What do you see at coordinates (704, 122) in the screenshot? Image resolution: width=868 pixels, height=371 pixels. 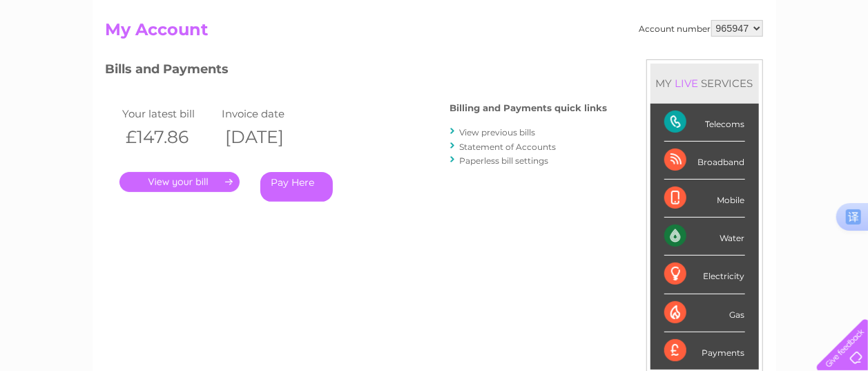 I see `div: Telecoms` at bounding box center [704, 122].